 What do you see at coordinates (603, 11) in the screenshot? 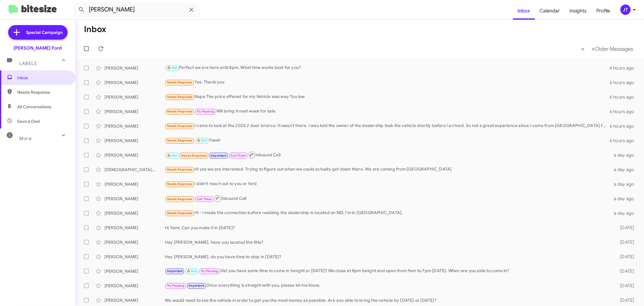
I see `a: Profile` at bounding box center [603, 11].